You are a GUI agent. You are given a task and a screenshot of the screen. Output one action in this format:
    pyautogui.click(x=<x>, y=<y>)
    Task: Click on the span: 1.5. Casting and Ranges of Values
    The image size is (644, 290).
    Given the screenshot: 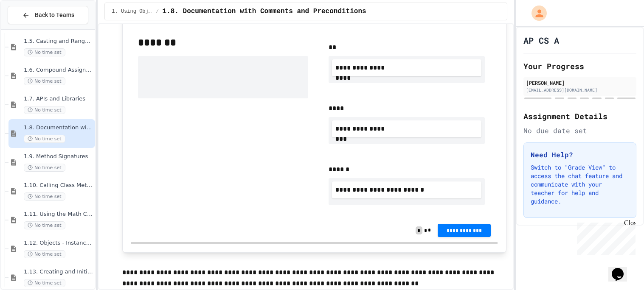 What is the action you would take?
    pyautogui.click(x=58, y=41)
    